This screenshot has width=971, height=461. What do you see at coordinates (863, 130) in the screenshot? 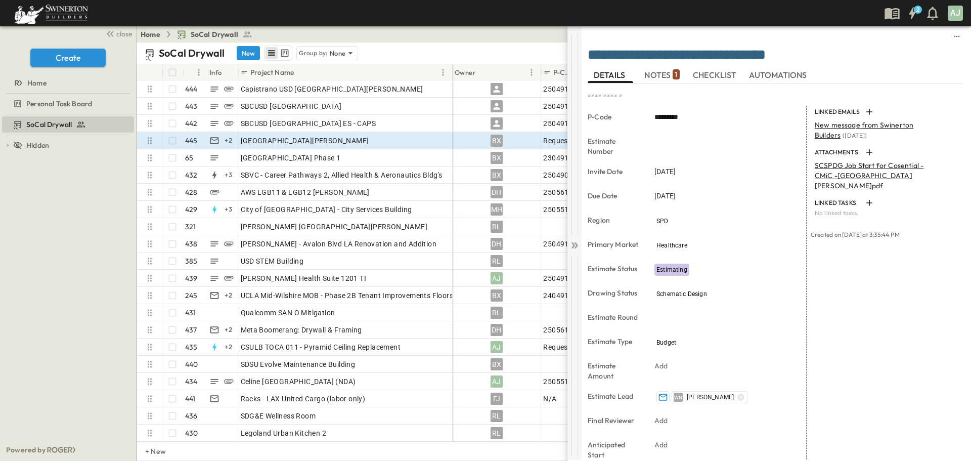
I see `span: New message from Swinerton Builders` at bounding box center [863, 130].